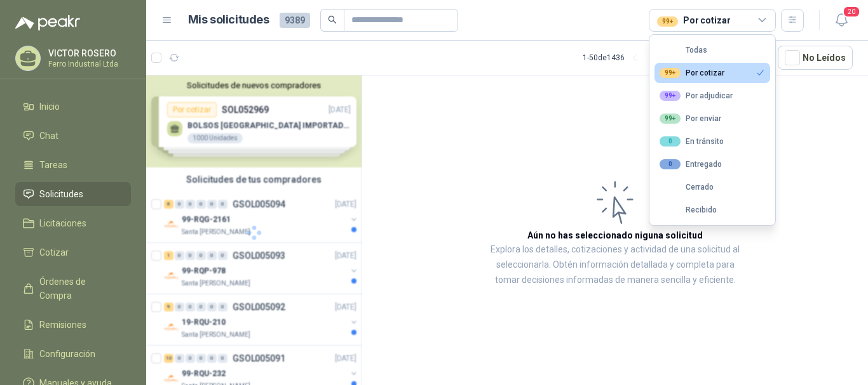  What do you see at coordinates (712, 50) in the screenshot?
I see `button: Todas` at bounding box center [712, 50].